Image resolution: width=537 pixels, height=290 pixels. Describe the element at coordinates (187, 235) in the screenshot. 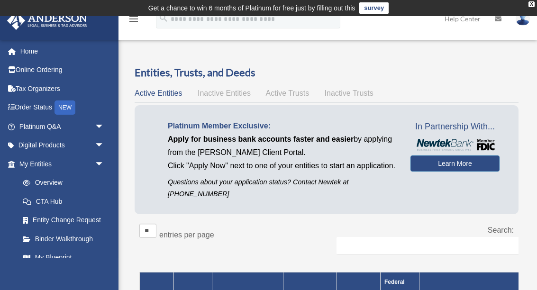

I see `label: entries per page` at that location.